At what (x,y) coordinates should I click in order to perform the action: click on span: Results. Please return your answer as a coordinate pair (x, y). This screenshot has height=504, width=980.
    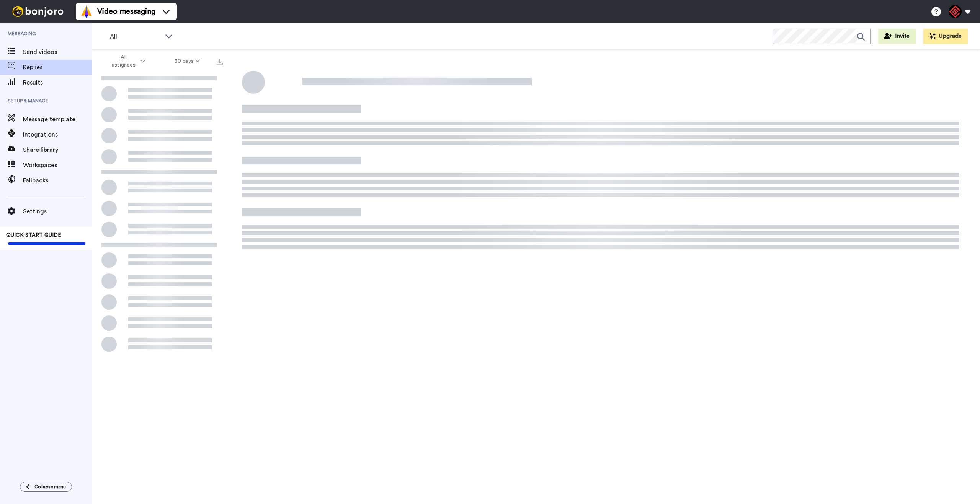
    Looking at the image, I should click on (58, 82).